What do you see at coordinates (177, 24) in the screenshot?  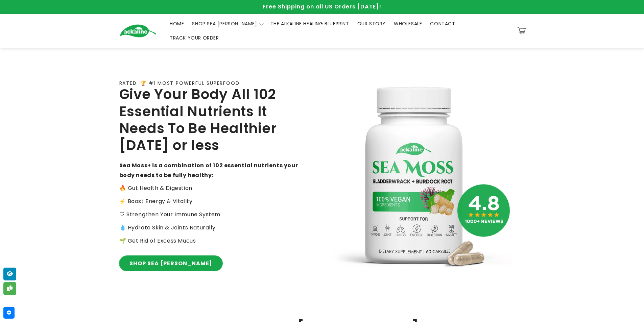 I see `a: HOME` at bounding box center [177, 24].